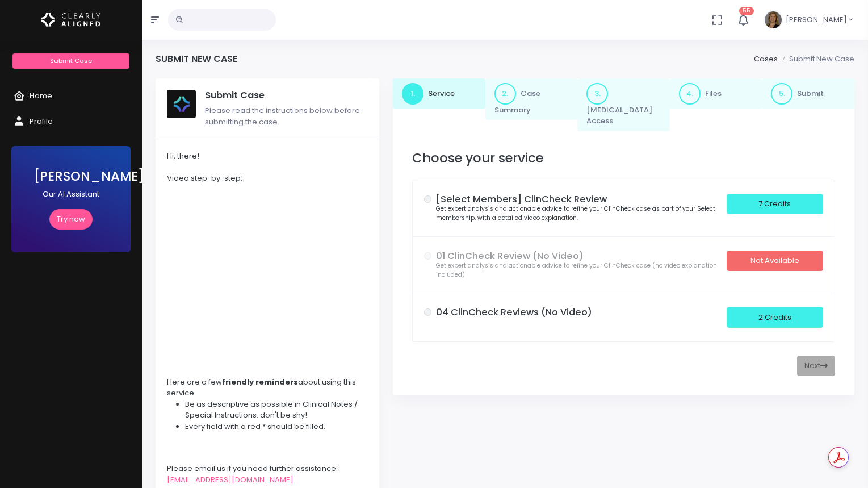 Image resolution: width=868 pixels, height=488 pixels. What do you see at coordinates (70, 61) in the screenshot?
I see `a: Submit Case` at bounding box center [70, 61].